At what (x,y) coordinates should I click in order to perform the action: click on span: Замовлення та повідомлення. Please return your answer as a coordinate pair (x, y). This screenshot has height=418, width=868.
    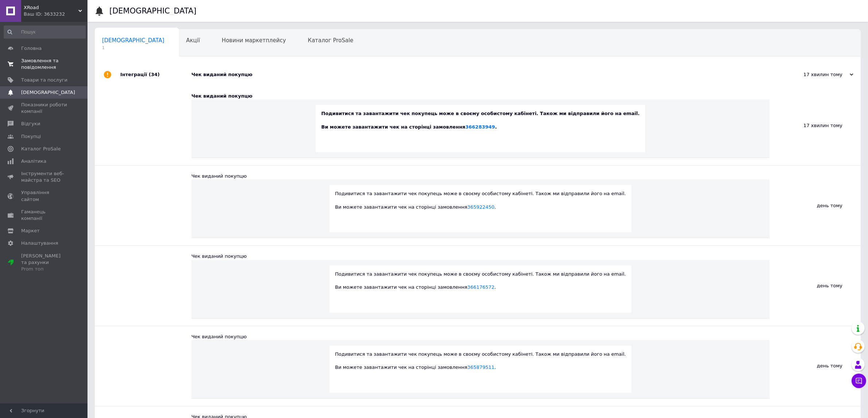
    Looking at the image, I should click on (44, 64).